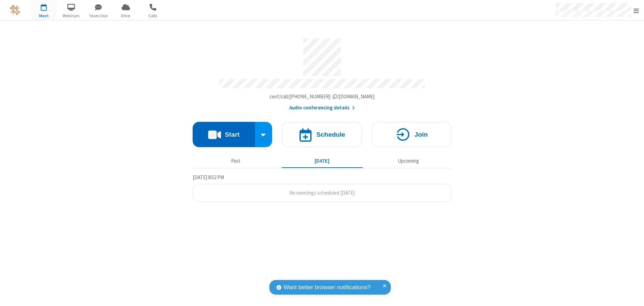  Describe the element at coordinates (322, 97) in the screenshot. I see `button: Copy my meeting room linkCopy my meeting room link` at that location.